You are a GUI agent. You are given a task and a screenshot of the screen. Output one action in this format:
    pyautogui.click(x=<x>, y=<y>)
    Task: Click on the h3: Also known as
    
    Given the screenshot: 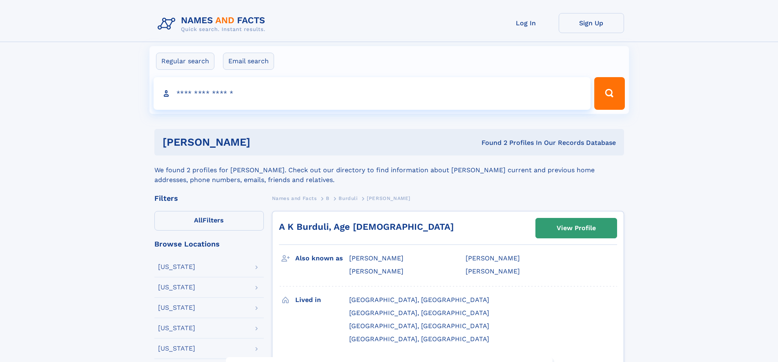 What is the action you would take?
    pyautogui.click(x=322, y=259)
    